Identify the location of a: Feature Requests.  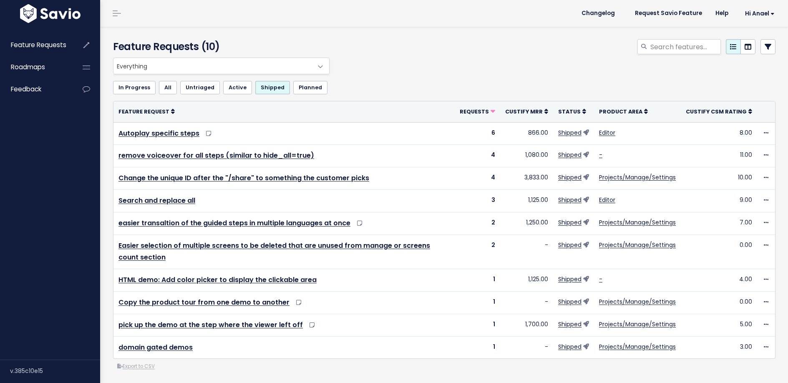
(35, 45).